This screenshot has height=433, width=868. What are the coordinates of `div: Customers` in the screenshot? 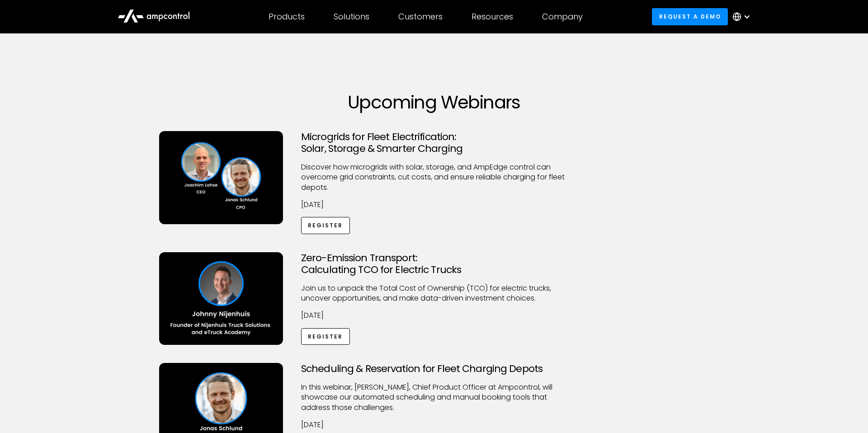 It's located at (421, 17).